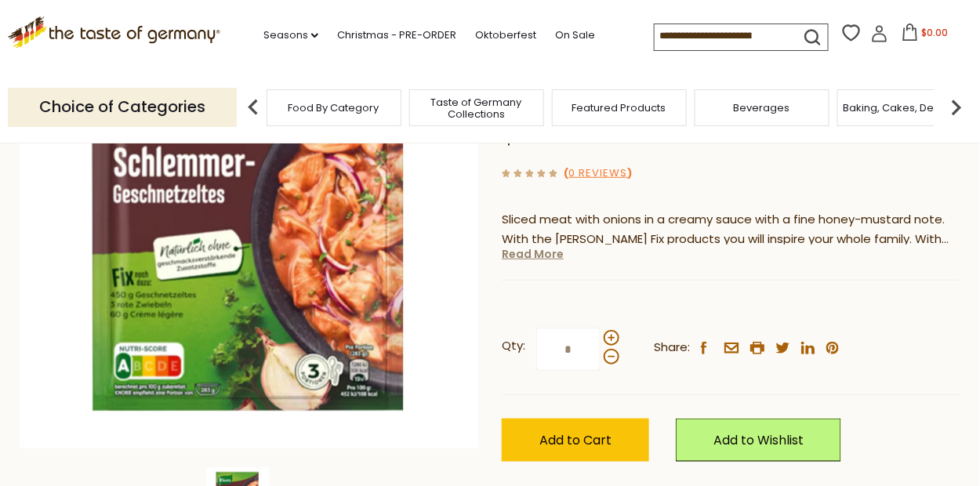 This screenshot has width=980, height=486. What do you see at coordinates (334, 107) in the screenshot?
I see `a: Food By Category` at bounding box center [334, 107].